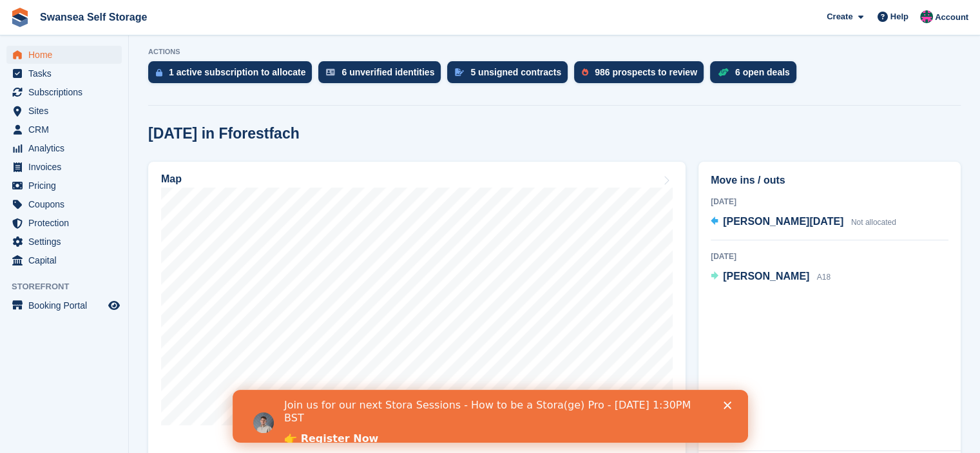 This screenshot has height=453, width=980. Describe the element at coordinates (900, 17) in the screenshot. I see `span: Help` at that location.